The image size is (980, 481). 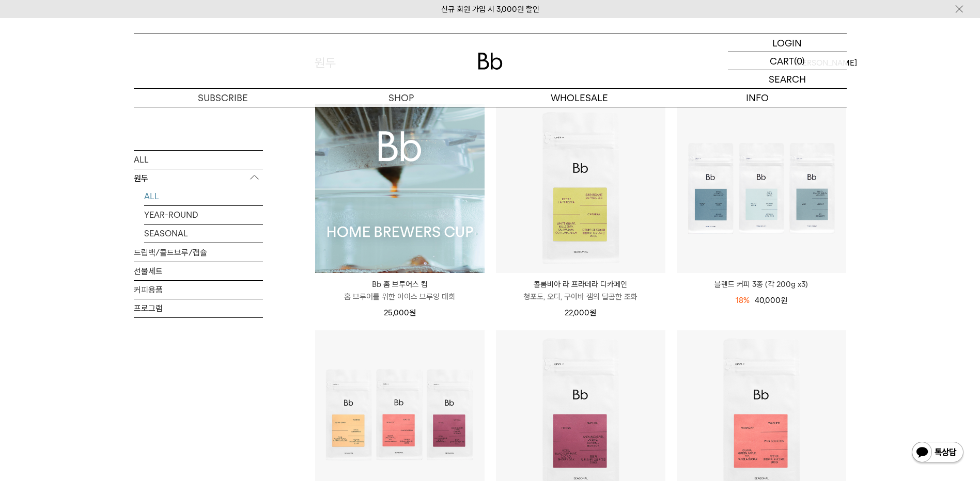 What do you see at coordinates (400, 97) in the screenshot?
I see `a: SHOP` at bounding box center [400, 97].